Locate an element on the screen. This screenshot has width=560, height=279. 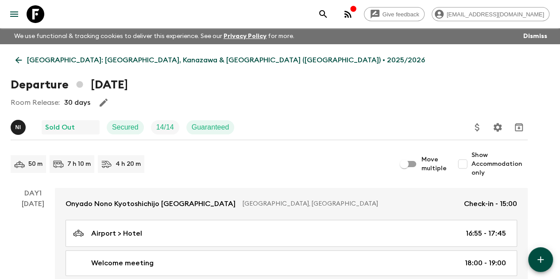
button: Archive (Completed, Cancelled or Unsynced Departures only) is located at coordinates (518, 127).